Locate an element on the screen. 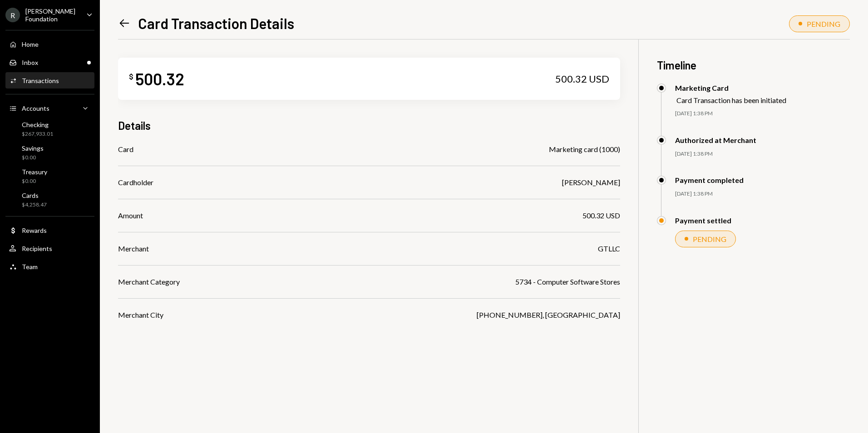 Image resolution: width=868 pixels, height=433 pixels. h3: Timeline is located at coordinates (753, 65).